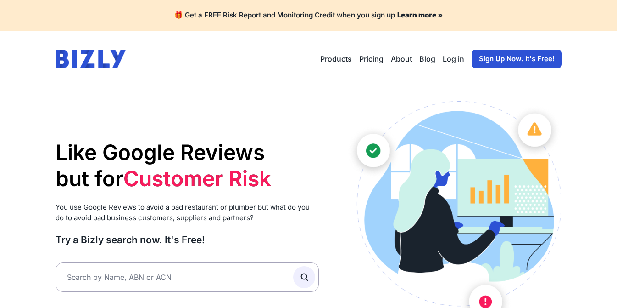 This screenshot has height=308, width=617. What do you see at coordinates (197, 179) in the screenshot?
I see `li: Customer Risk` at bounding box center [197, 179].